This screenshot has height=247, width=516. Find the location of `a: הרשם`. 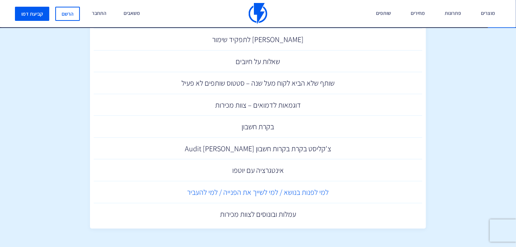

a: הרשם is located at coordinates (68, 14).